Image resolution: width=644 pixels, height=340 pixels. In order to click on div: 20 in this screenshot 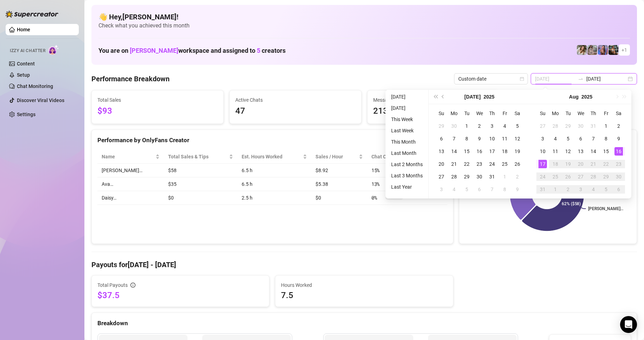, I will do `click(441, 164)`.